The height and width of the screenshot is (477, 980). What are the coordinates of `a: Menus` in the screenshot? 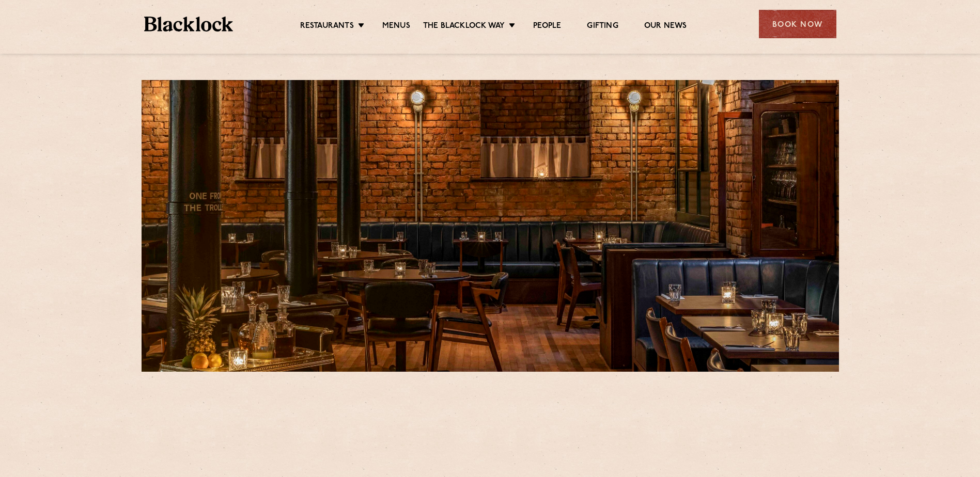 It's located at (396, 27).